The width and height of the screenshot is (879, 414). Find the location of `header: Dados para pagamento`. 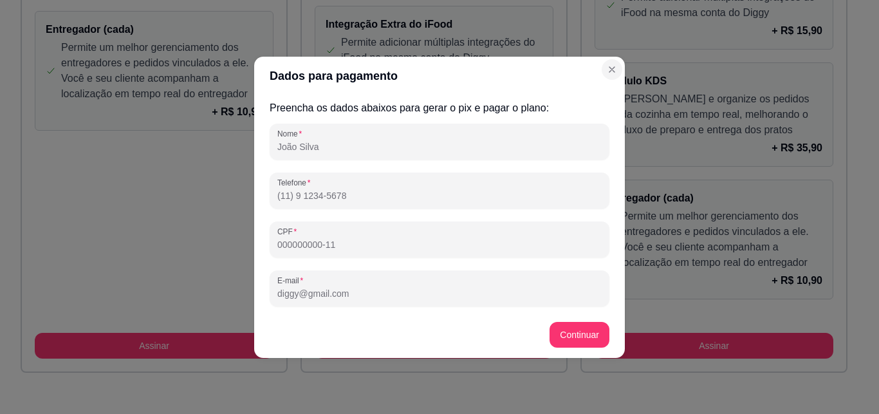

header: Dados para pagamento is located at coordinates (439, 76).